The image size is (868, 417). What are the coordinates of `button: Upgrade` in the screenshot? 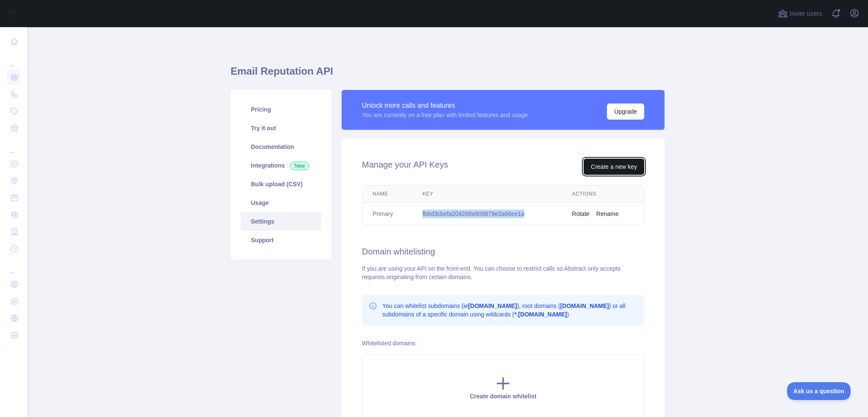 It's located at (625, 111).